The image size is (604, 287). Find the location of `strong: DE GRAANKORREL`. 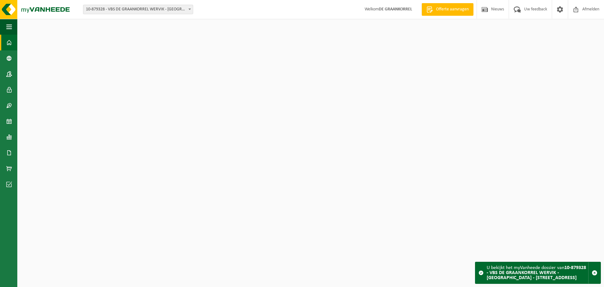

strong: DE GRAANKORREL is located at coordinates (395, 9).